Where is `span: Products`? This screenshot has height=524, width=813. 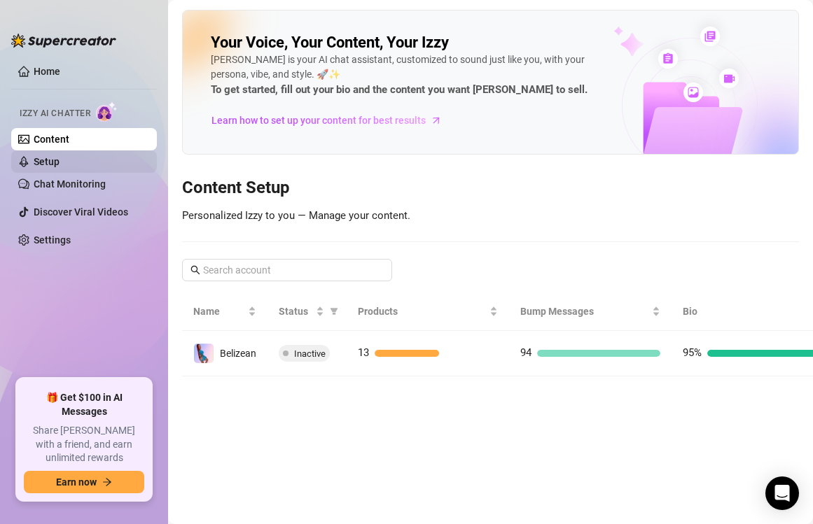 span: Products is located at coordinates (422, 312).